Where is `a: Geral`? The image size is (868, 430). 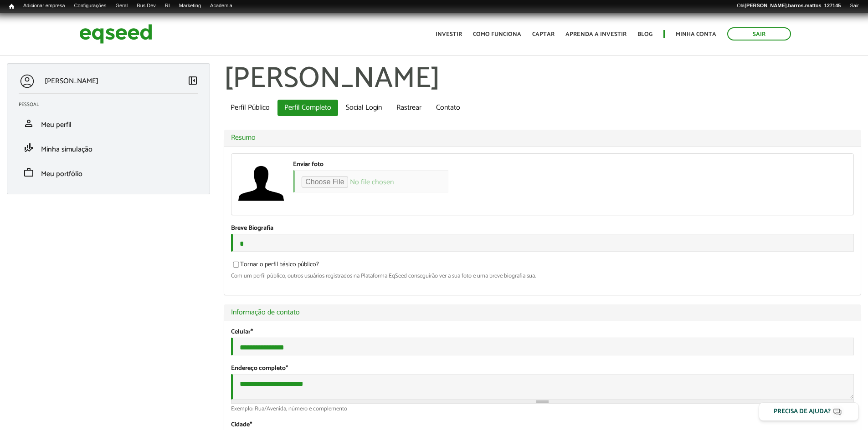
a: Geral is located at coordinates (122, 6).